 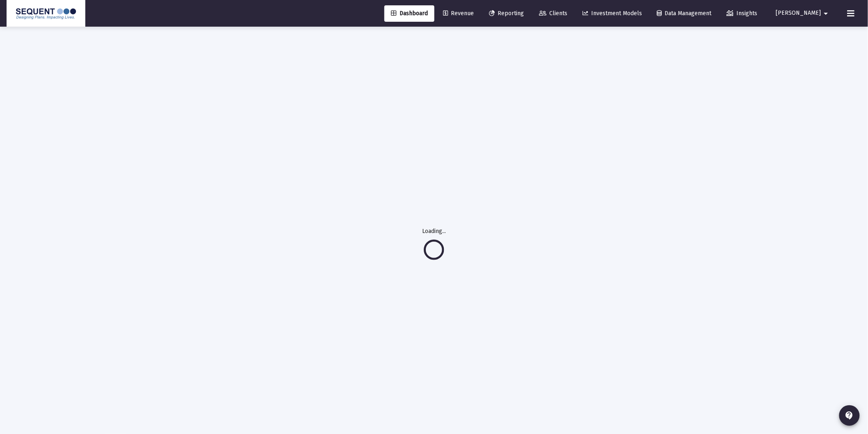 What do you see at coordinates (612, 13) in the screenshot?
I see `span: Investment Models` at bounding box center [612, 13].